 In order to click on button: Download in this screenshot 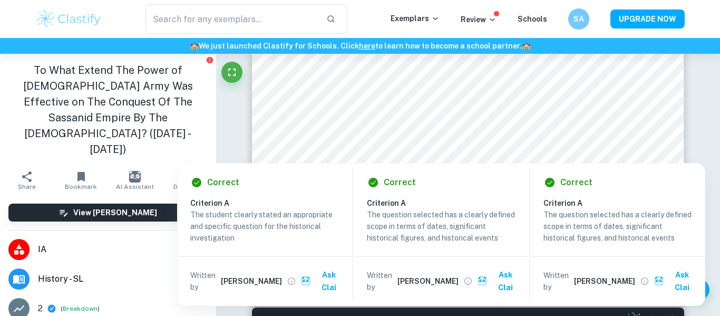, I will do `click(189, 180)`.